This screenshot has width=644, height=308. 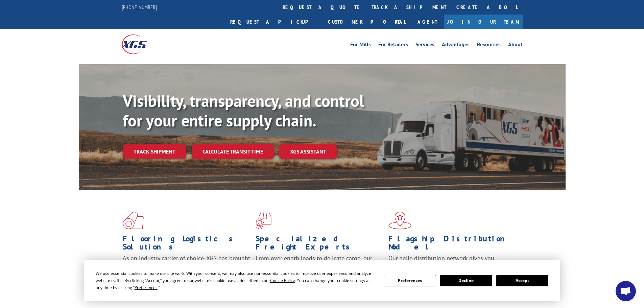 What do you see at coordinates (187, 244) in the screenshot?
I see `h1: Flooring Logistics Solutions` at bounding box center [187, 244].